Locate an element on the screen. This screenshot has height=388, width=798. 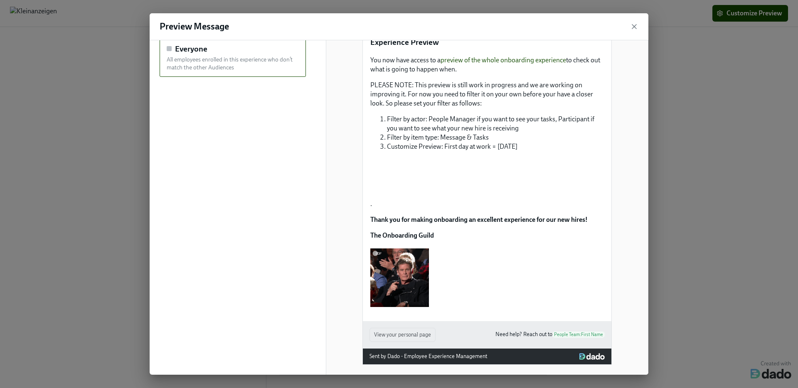
div: Sent by Dado - Employee Experience Management is located at coordinates (428, 357).